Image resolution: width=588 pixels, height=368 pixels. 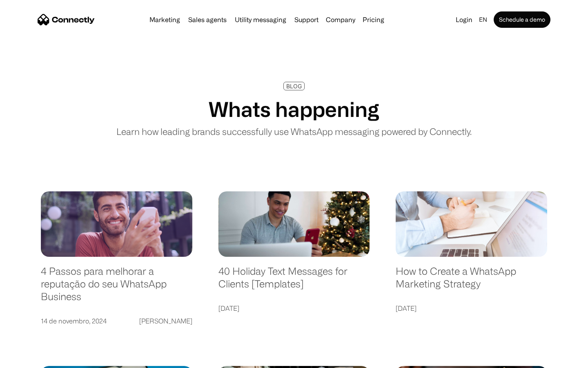 What do you see at coordinates (306, 20) in the screenshot?
I see `a: Support` at bounding box center [306, 20].